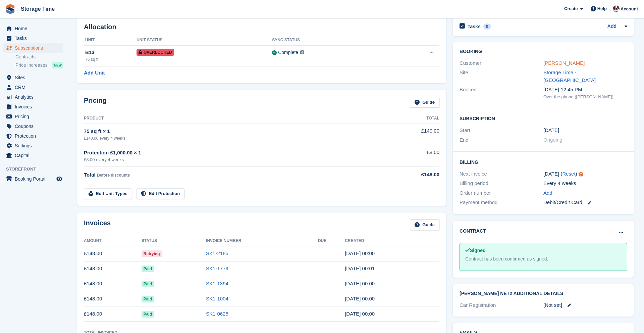  Describe the element at coordinates (412, 156) in the screenshot. I see `td: £8.00` at that location.